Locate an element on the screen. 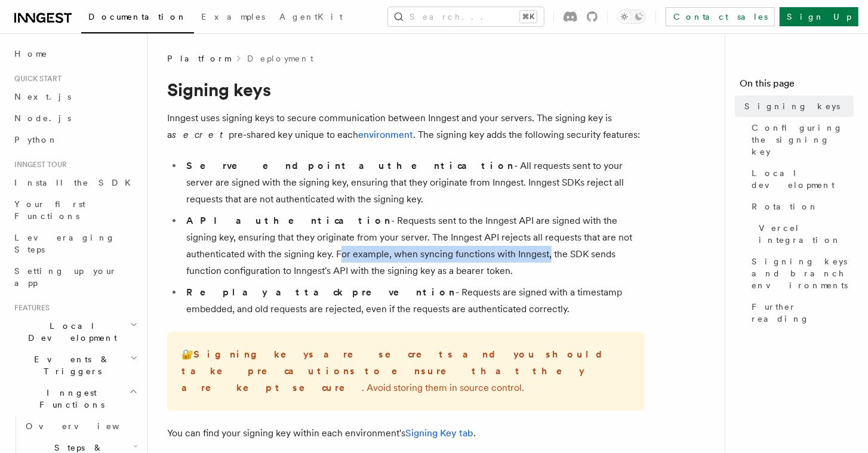  a: Signing Key tab is located at coordinates (439, 433).